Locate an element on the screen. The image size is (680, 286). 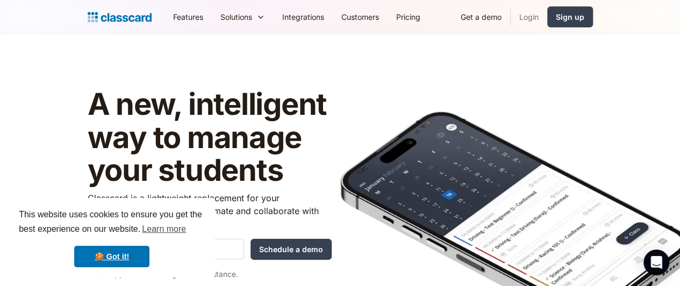
a: Get a demo is located at coordinates (481, 17).